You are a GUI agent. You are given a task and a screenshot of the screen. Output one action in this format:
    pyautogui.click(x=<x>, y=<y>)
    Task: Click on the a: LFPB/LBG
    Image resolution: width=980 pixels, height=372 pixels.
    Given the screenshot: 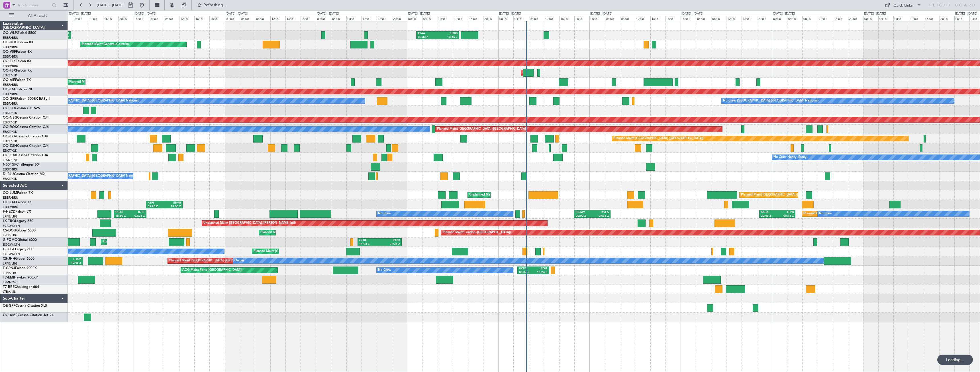 What is the action you would take?
    pyautogui.click(x=10, y=235)
    